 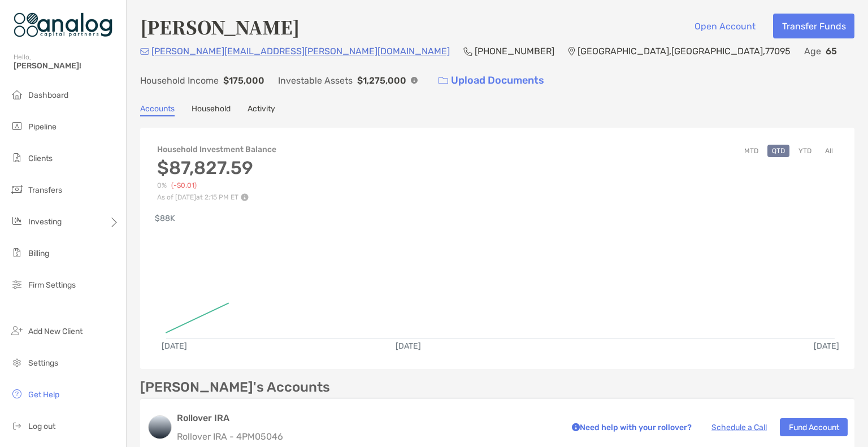 I want to click on p: Need help with your rollover?, so click(x=630, y=427).